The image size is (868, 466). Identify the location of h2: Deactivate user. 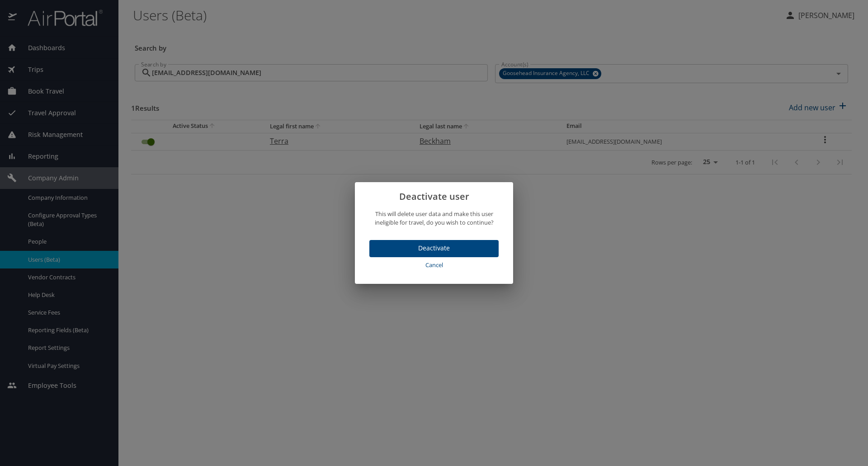
(434, 197).